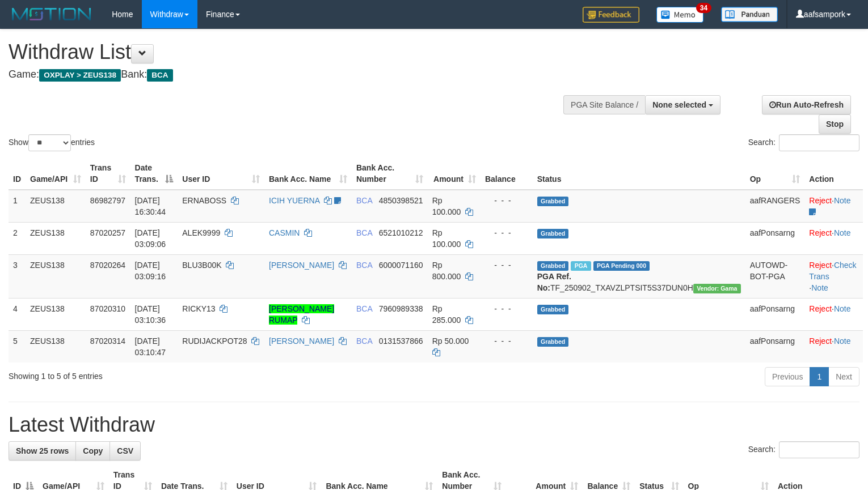 Image resolution: width=868 pixels, height=490 pixels. Describe the element at coordinates (42, 452) in the screenshot. I see `span: Show 25 rows` at that location.